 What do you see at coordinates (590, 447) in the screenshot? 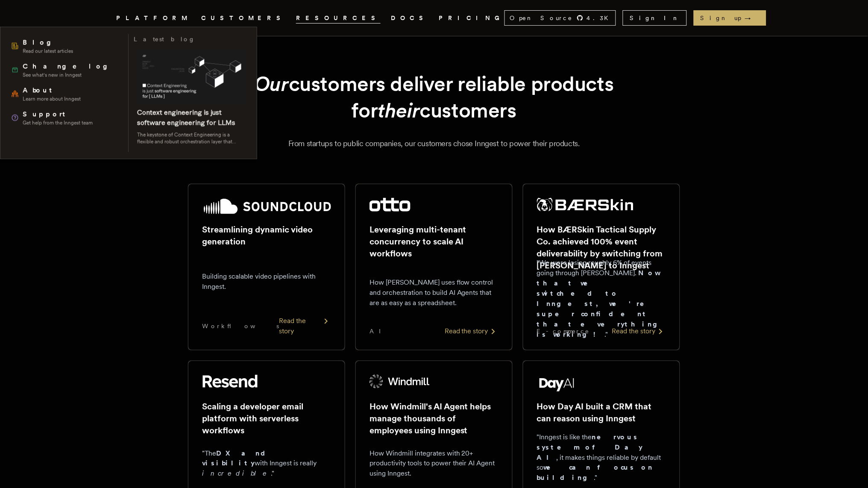
I see `strong: nervous system of Day AI` at bounding box center [590, 447].